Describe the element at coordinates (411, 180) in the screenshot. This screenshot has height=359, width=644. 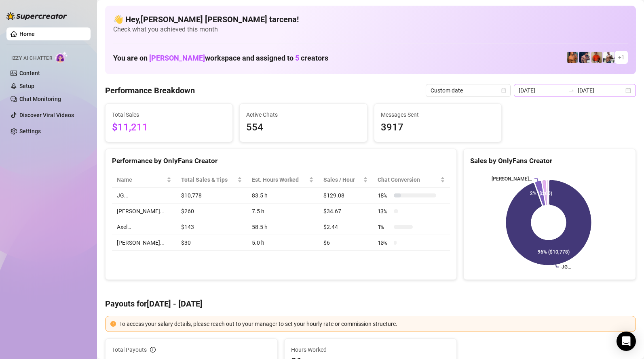
I see `th: Chat Conversion` at that location.